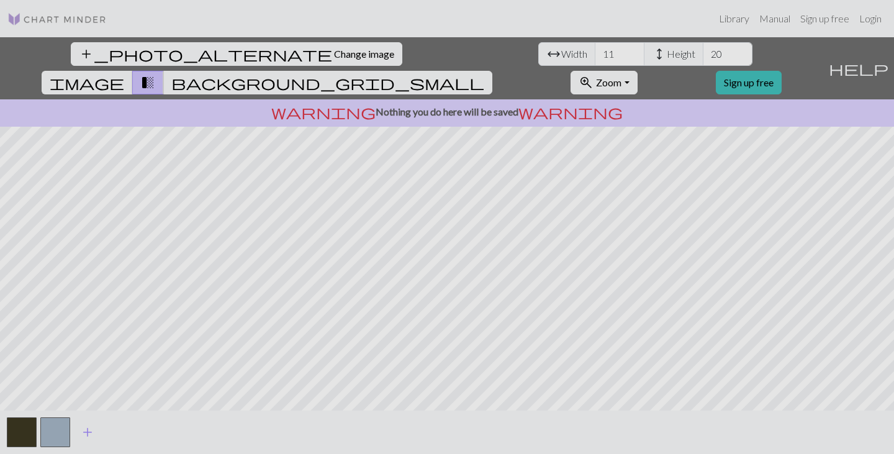 The width and height of the screenshot is (894, 454). I want to click on span: zoom_in, so click(586, 83).